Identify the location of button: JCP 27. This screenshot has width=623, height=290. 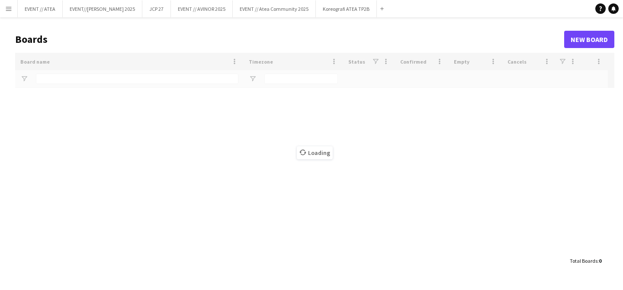
(157, 9).